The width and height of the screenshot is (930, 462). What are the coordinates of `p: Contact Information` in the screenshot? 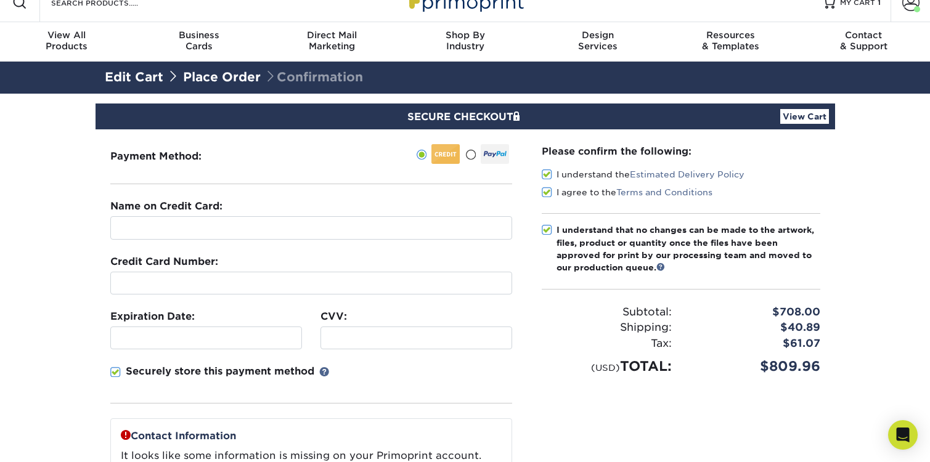 It's located at (311, 437).